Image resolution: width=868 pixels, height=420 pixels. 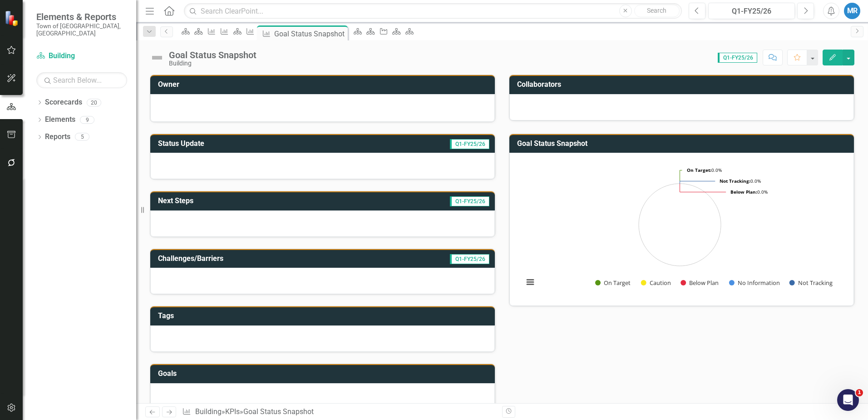 I want to click on span: Search, so click(x=657, y=11).